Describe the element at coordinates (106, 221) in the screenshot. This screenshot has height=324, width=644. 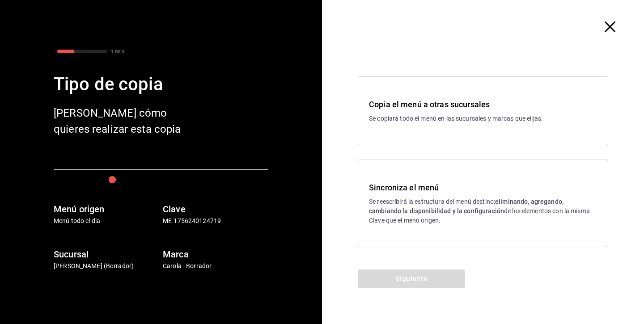
I see `p: Menú todo el dia` at that location.